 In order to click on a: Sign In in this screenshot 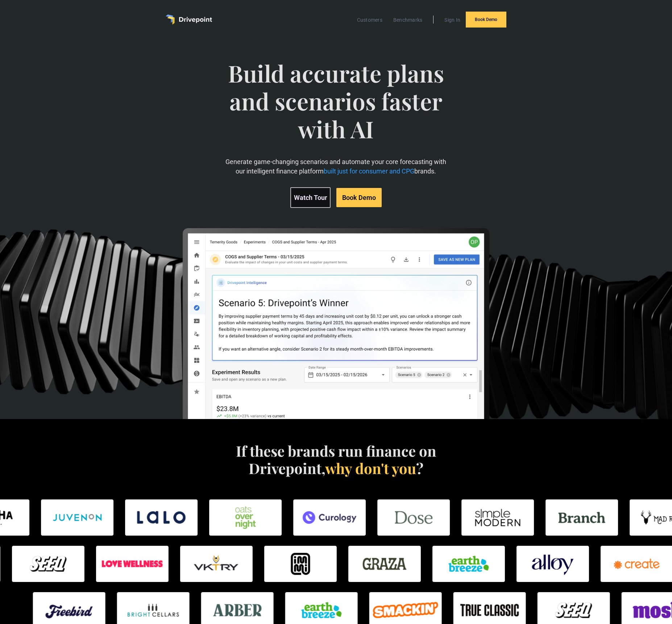, I will do `click(453, 20)`.